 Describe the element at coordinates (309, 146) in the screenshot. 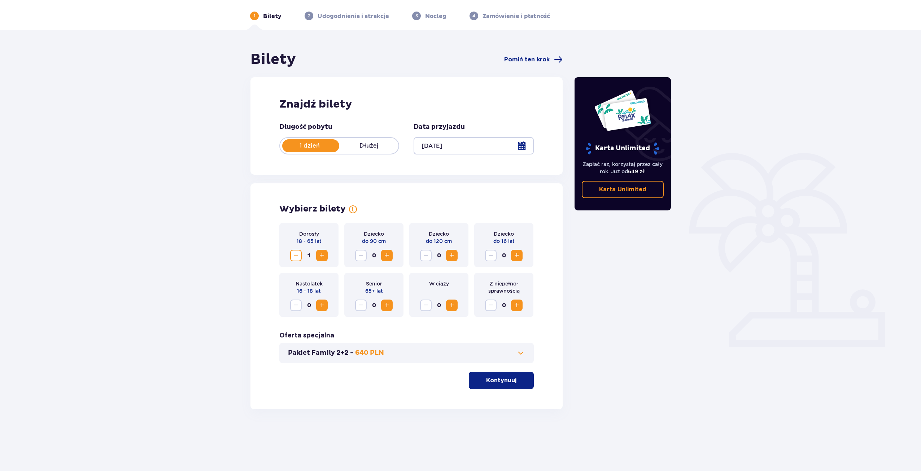

I see `p: 1 dzień` at that location.